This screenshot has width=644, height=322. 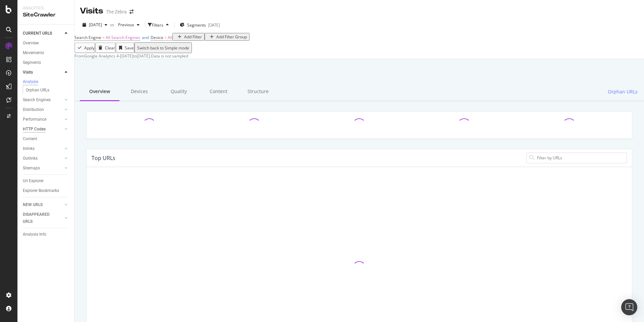 I want to click on div: Analysis Info, so click(x=34, y=234).